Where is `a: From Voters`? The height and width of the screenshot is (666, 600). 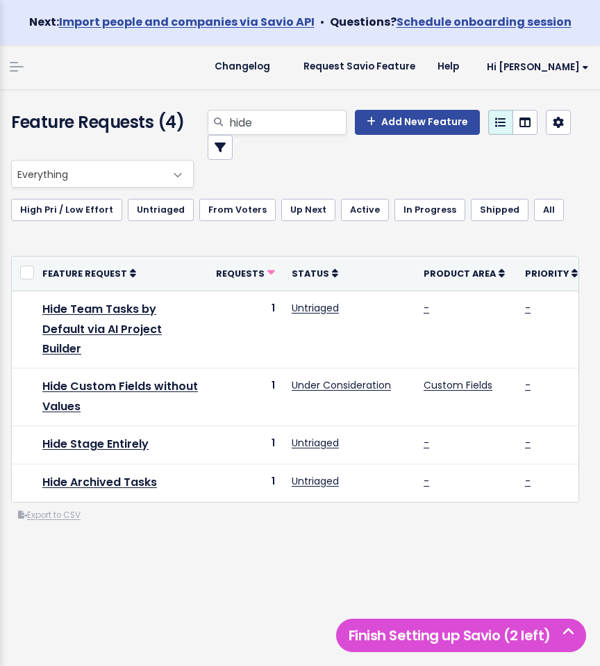
a: From Voters is located at coordinates (238, 210).